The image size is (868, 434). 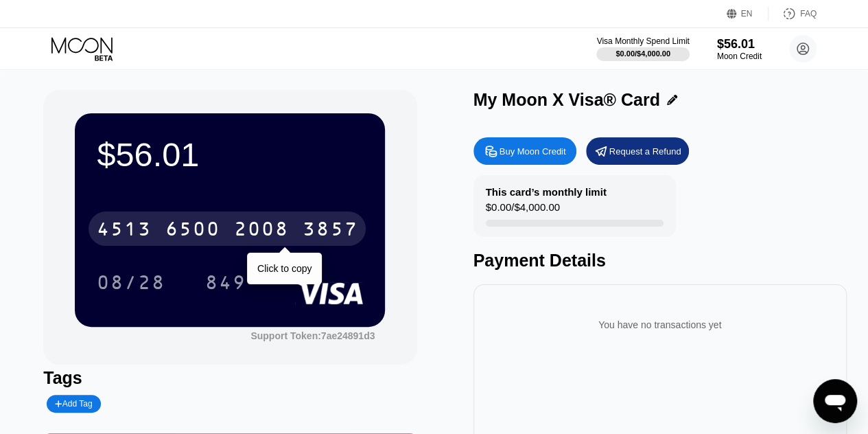 What do you see at coordinates (642, 42) in the screenshot?
I see `div: Visa Monthly Spend Limit` at bounding box center [642, 42].